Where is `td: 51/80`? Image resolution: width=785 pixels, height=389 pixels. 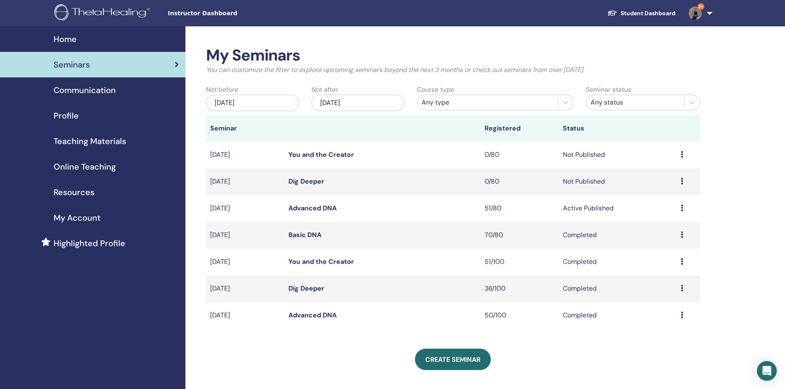
td: 51/80 is located at coordinates (519, 208).